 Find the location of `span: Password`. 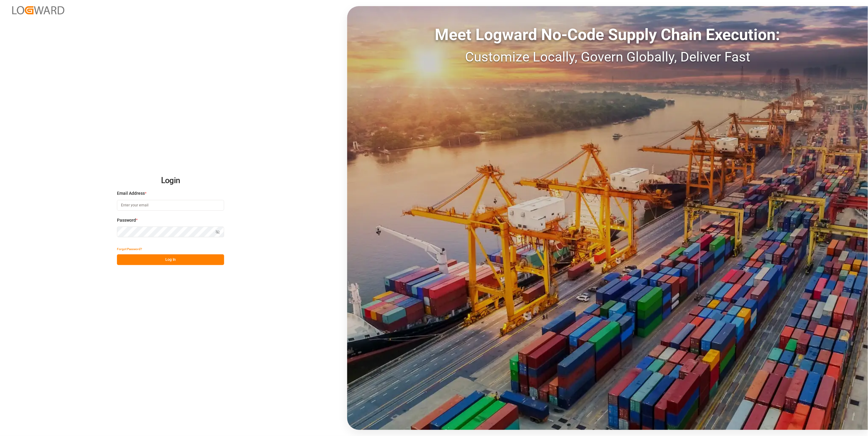

span: Password is located at coordinates (127, 220).